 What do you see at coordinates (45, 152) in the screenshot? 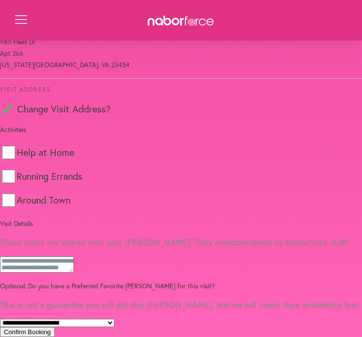
I see `label: Help at Home` at bounding box center [45, 152].